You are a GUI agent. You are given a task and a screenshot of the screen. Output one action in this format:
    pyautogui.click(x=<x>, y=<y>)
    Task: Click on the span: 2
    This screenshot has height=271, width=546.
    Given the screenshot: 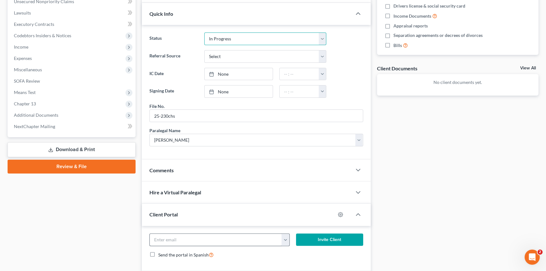 What is the action you would take?
    pyautogui.click(x=540, y=252)
    